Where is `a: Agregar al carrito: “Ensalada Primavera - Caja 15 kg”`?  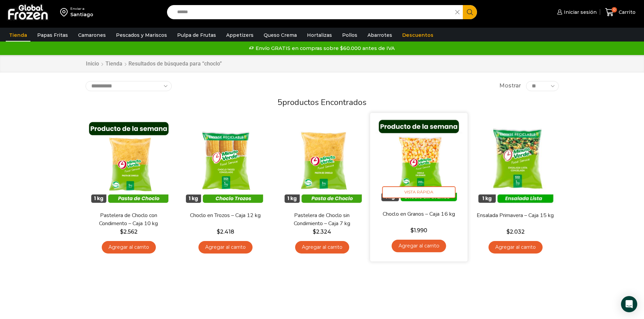
a: Agregar al carrito: “Ensalada Primavera - Caja 15 kg” is located at coordinates (515, 247).